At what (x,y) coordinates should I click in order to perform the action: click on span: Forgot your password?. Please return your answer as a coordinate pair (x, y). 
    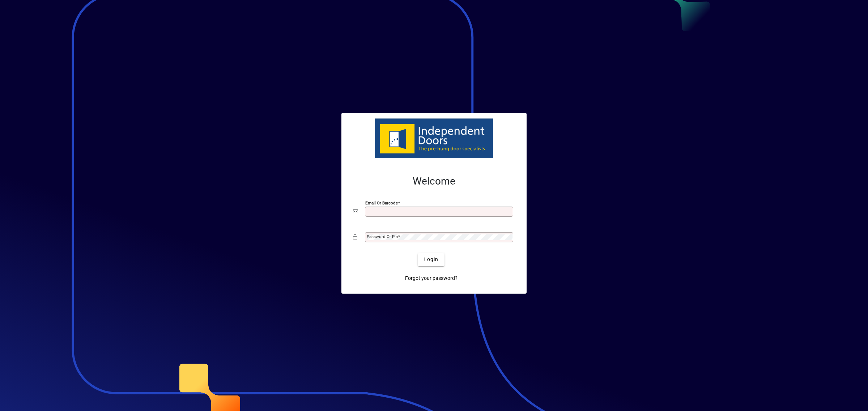
    Looking at the image, I should click on (431, 278).